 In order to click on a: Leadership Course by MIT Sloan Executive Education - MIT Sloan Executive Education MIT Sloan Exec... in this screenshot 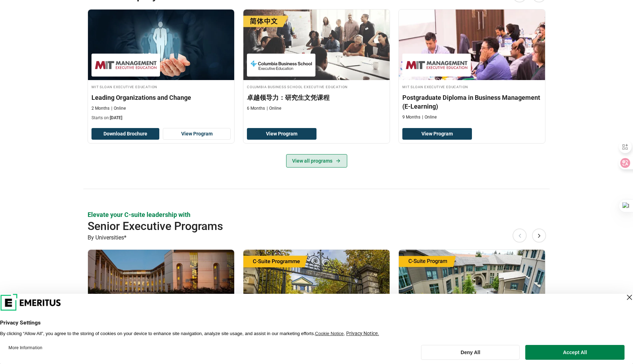, I will do `click(472, 67)`.